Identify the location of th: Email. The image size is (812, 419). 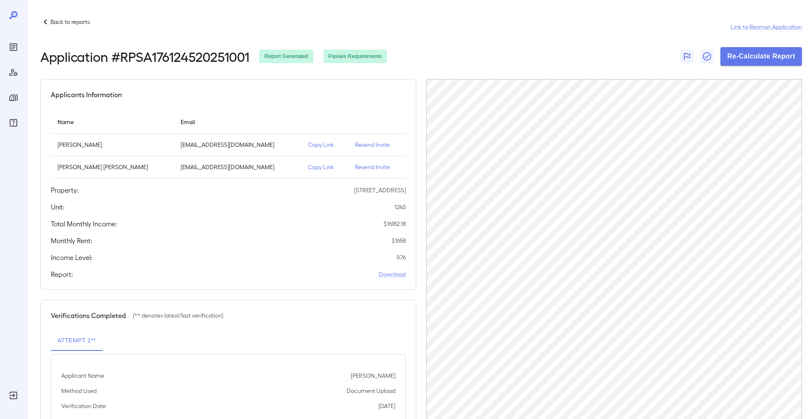
(237, 121).